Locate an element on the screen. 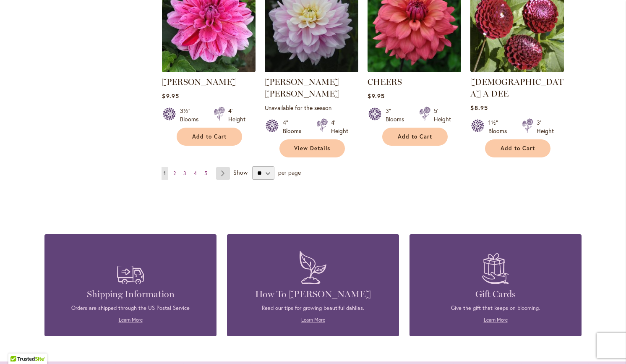 This screenshot has width=626, height=364. span: Show is located at coordinates (241, 172).